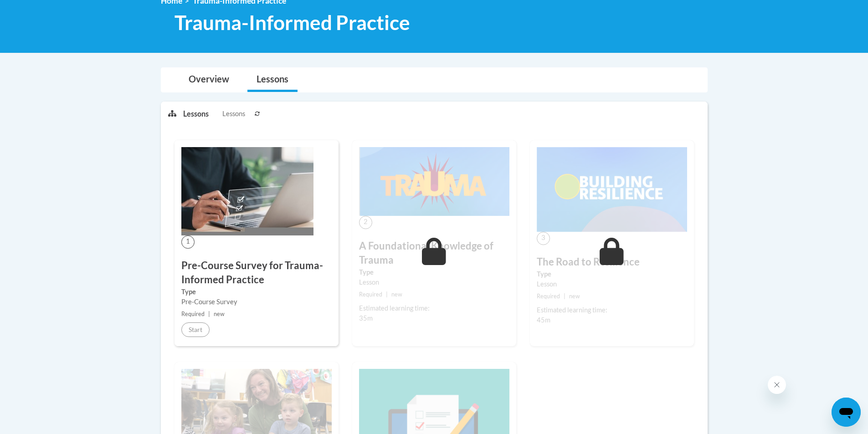 Image resolution: width=868 pixels, height=434 pixels. I want to click on div: Pre-Course Survey, so click(256, 302).